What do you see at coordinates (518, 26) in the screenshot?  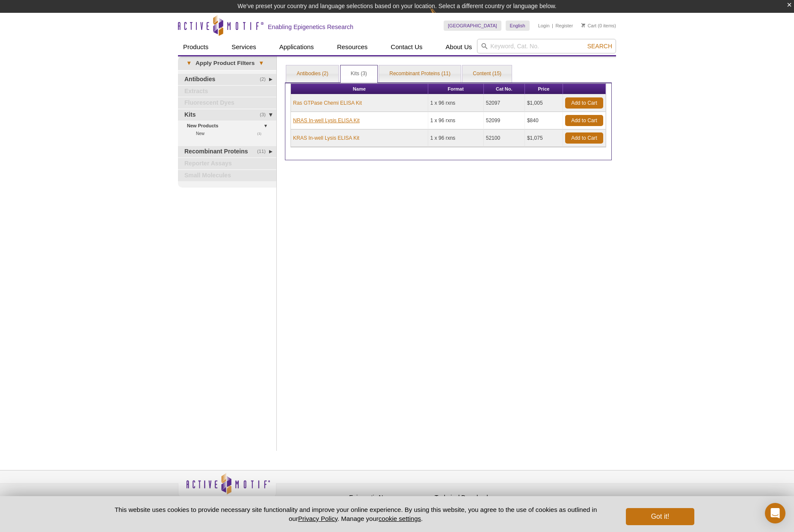 I see `a: English` at bounding box center [518, 26].